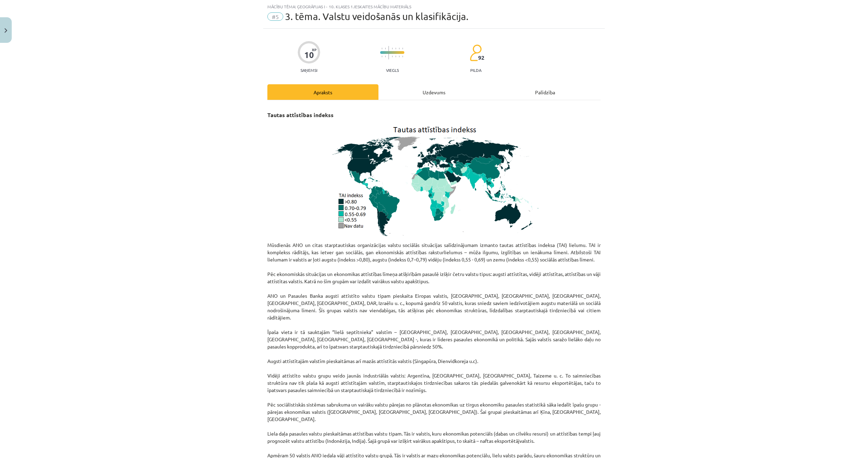 The height and width of the screenshot is (458, 868). Describe the element at coordinates (309, 70) in the screenshot. I see `p: Saņemsi` at that location.